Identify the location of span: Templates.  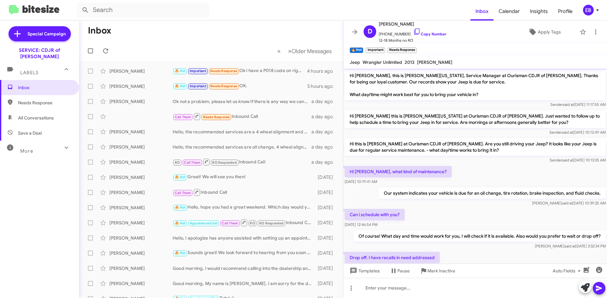
(364, 271).